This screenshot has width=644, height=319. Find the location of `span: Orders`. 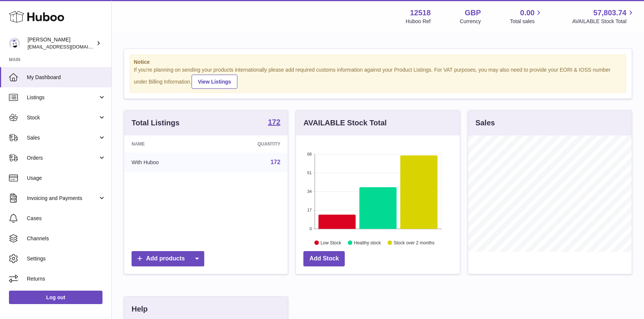

span: Orders is located at coordinates (62, 158).